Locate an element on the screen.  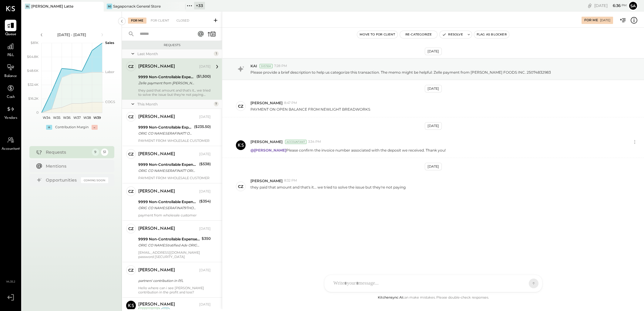
text: $64.8K is located at coordinates (33, 57).